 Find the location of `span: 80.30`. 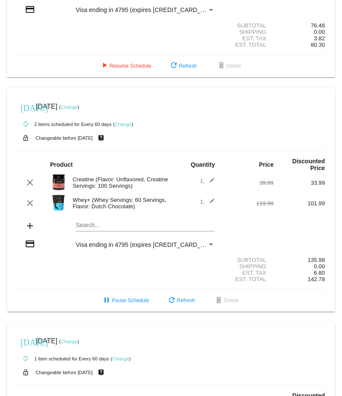

span: 80.30 is located at coordinates (318, 45).